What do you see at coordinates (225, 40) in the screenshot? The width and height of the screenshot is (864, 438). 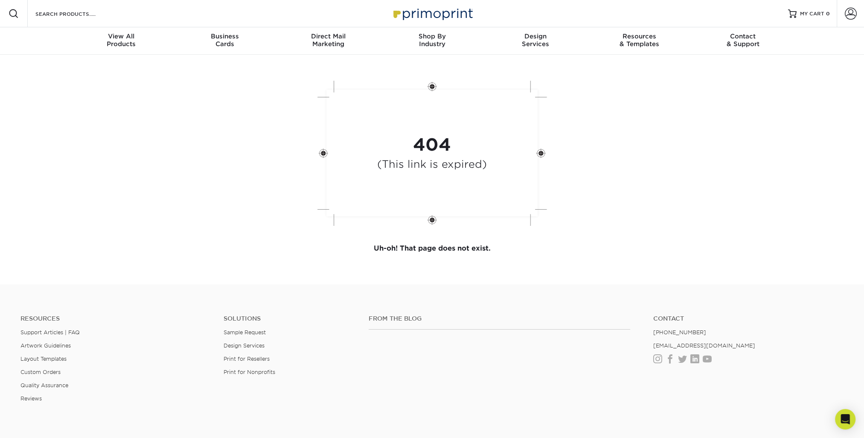 I see `div: Cards` at bounding box center [225, 40].